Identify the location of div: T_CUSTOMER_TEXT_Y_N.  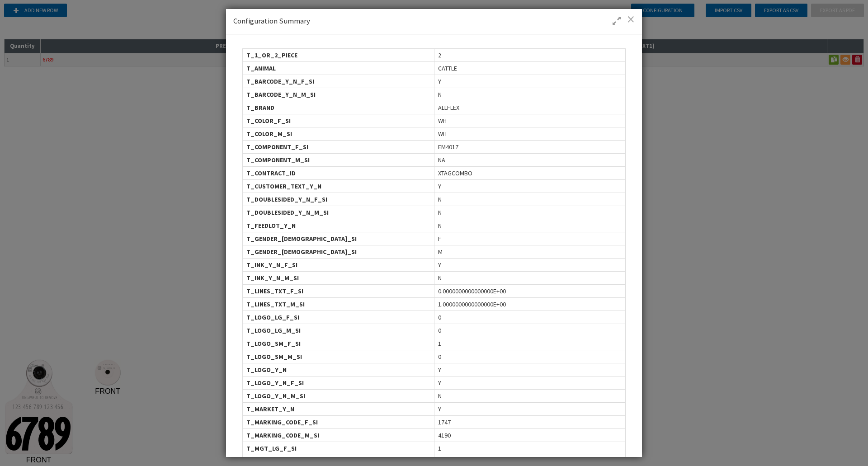
(338, 186).